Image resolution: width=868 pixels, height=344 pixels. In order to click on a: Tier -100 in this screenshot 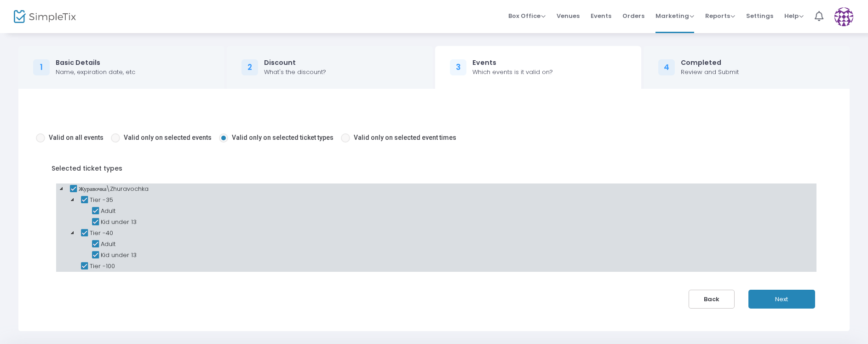, I will do `click(97, 266)`.